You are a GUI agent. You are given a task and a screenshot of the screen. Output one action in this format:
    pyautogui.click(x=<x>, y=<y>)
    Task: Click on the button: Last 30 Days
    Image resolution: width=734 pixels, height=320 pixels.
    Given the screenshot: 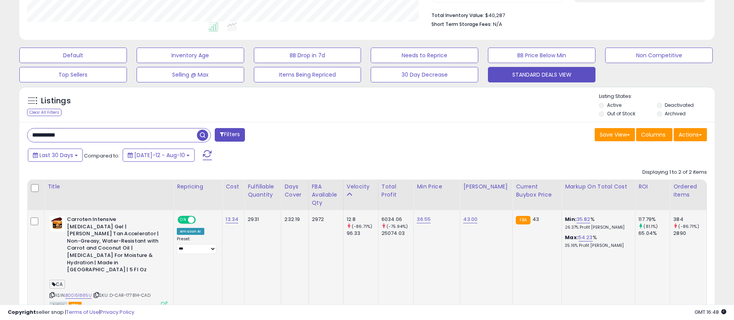 What is the action you would take?
    pyautogui.click(x=55, y=155)
    